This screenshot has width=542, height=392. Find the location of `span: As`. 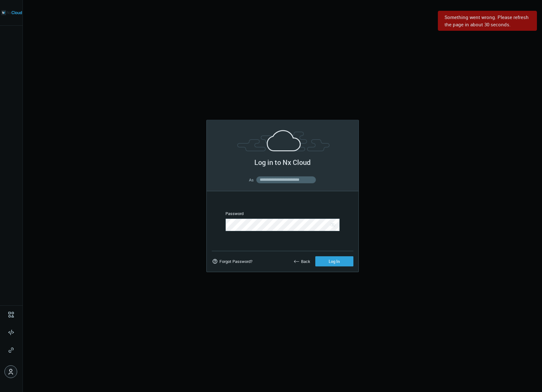

span: As is located at coordinates (228, 180).